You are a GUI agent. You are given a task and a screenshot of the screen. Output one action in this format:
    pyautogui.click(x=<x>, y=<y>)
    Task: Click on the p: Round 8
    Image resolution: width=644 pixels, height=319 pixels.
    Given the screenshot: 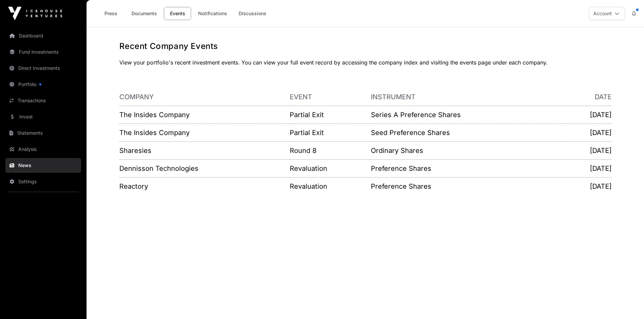 What is the action you would take?
    pyautogui.click(x=330, y=151)
    